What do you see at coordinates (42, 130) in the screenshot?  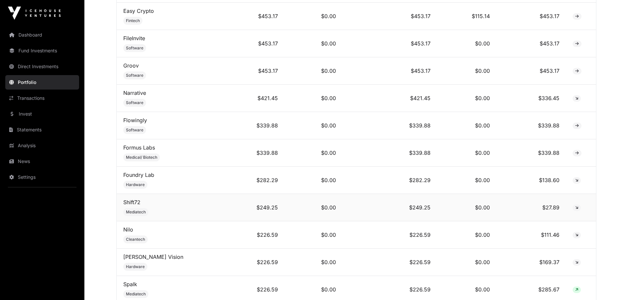 I see `a: Statements` at bounding box center [42, 130].